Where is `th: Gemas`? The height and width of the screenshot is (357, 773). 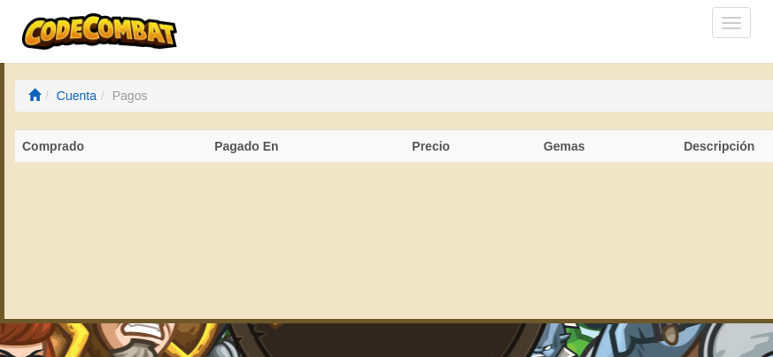
th: Gemas is located at coordinates (606, 146).